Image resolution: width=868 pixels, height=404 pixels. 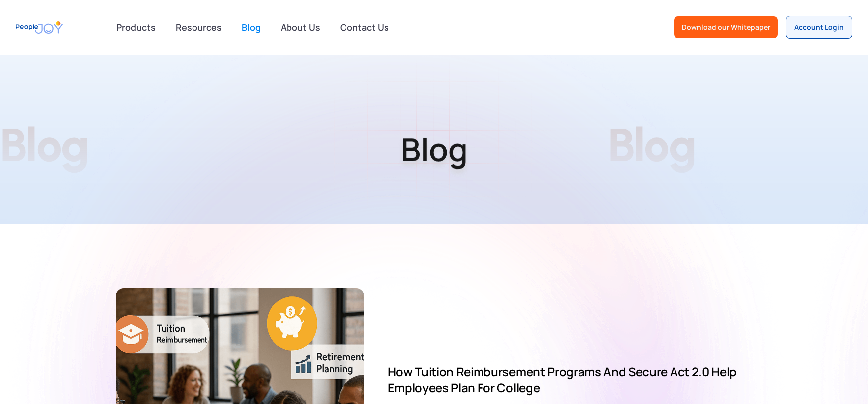 What do you see at coordinates (136, 27) in the screenshot?
I see `div: Products` at bounding box center [136, 27].